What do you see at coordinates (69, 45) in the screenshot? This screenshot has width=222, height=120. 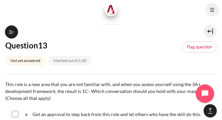 I see `h4: Question` at bounding box center [69, 45].